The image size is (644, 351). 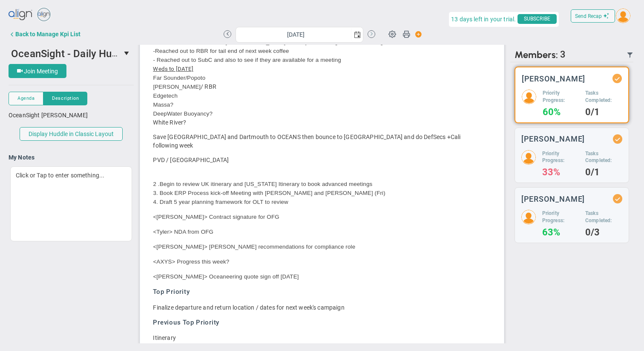 What do you see at coordinates (48, 34) in the screenshot?
I see `div: Back to Manage Kpi List` at bounding box center [48, 34].